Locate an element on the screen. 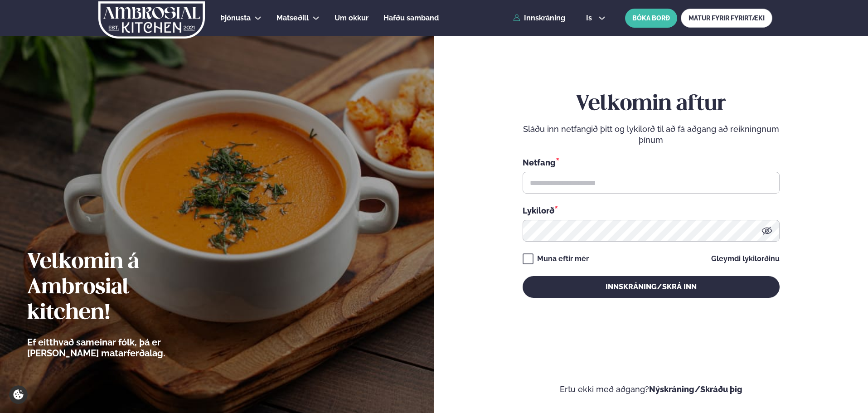  span: Hafðu samband is located at coordinates (411, 18).